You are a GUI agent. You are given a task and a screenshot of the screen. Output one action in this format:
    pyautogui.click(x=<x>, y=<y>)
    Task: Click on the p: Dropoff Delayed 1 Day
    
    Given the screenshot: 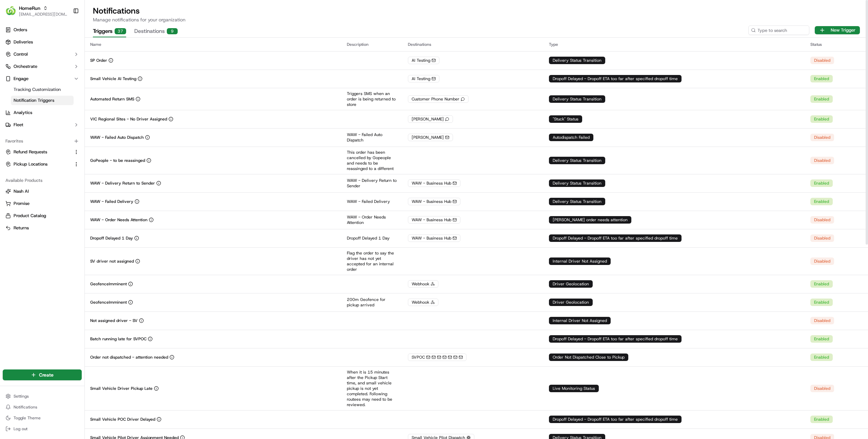 What is the action you would take?
    pyautogui.click(x=372, y=238)
    